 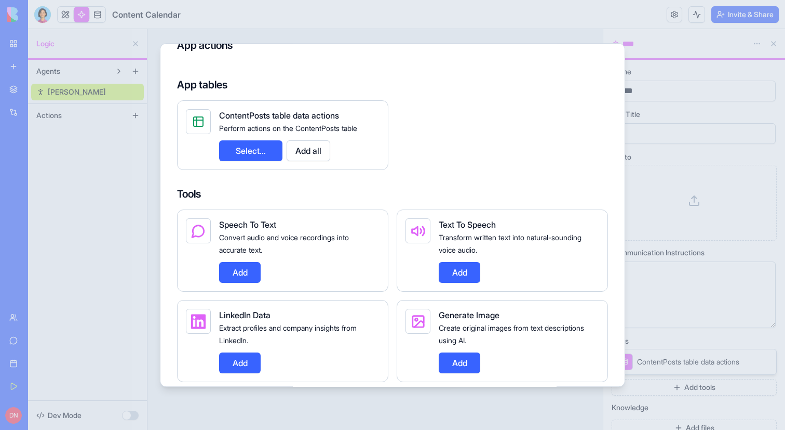 I want to click on h4: Tools, so click(x=393, y=194).